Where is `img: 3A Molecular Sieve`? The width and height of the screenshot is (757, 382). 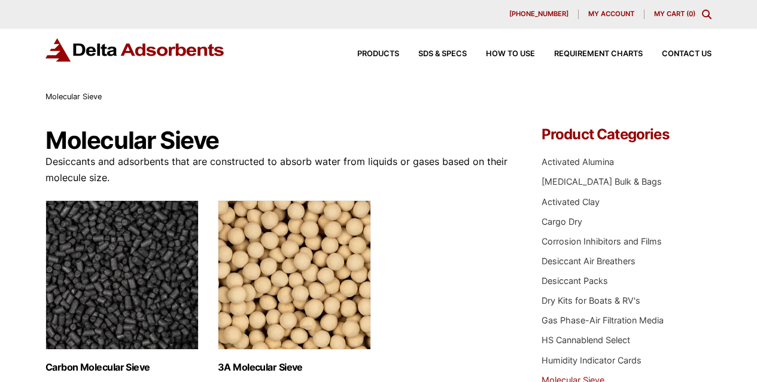
img: 3A Molecular Sieve is located at coordinates (294, 275).